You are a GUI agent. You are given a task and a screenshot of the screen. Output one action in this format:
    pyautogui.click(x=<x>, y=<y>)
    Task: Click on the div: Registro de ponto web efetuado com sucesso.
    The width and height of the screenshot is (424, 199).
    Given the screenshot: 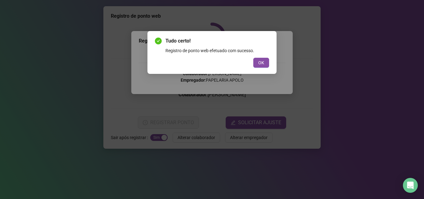 What is the action you would take?
    pyautogui.click(x=217, y=51)
    